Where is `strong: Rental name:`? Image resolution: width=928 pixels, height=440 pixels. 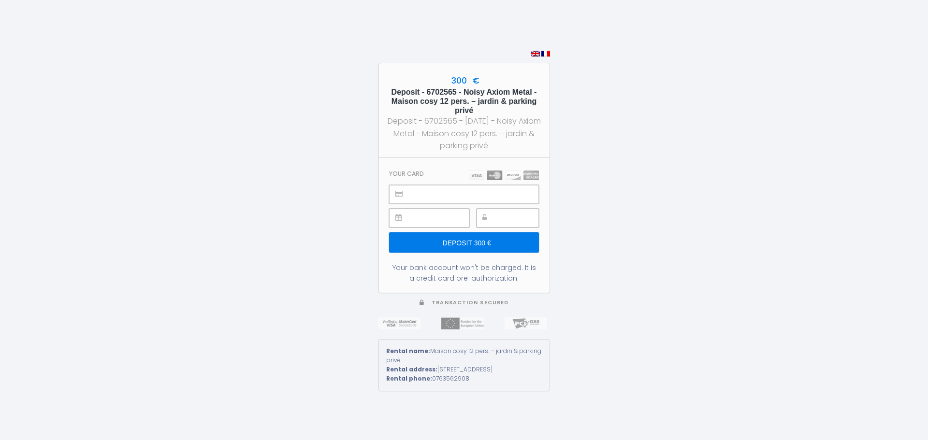 strong: Rental name: is located at coordinates (408, 351).